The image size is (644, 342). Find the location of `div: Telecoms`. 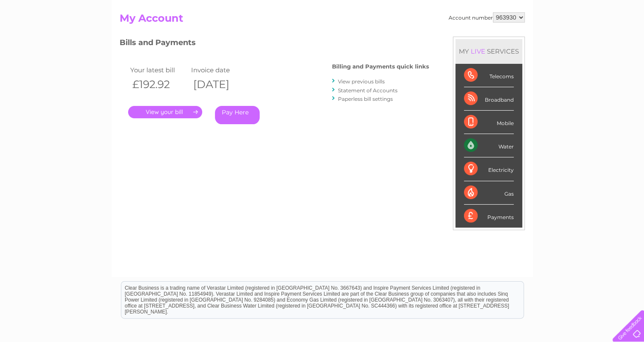

div: Telecoms is located at coordinates (489, 76).